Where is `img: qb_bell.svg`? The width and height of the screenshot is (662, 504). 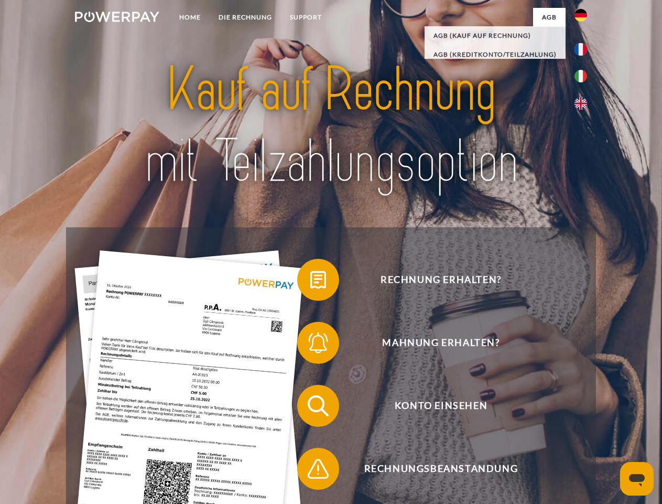
img: qb_bell.svg is located at coordinates (318, 343).